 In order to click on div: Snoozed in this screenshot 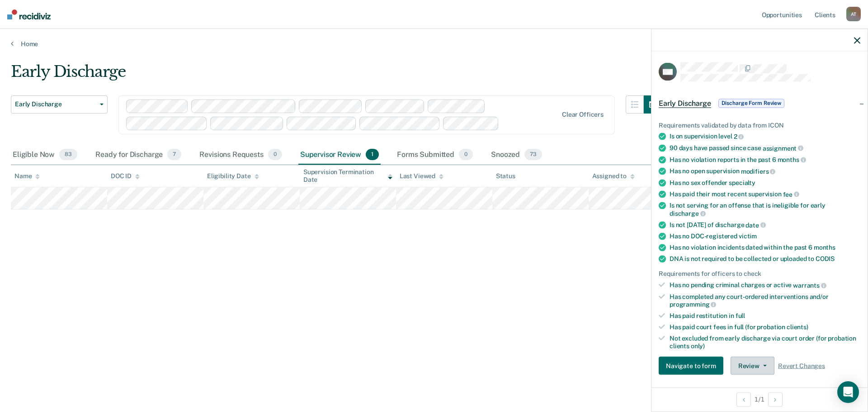, I will do `click(516, 155)`.